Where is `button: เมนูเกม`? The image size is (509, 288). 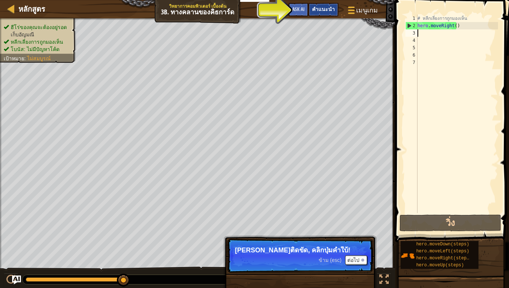 button: เมนูเกม is located at coordinates (362, 11).